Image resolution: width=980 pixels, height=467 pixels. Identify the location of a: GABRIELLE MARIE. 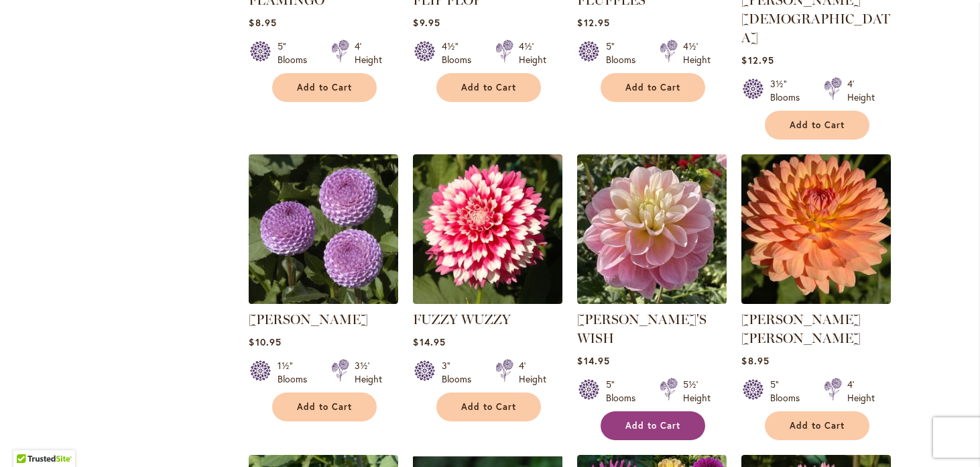
(816, 300).